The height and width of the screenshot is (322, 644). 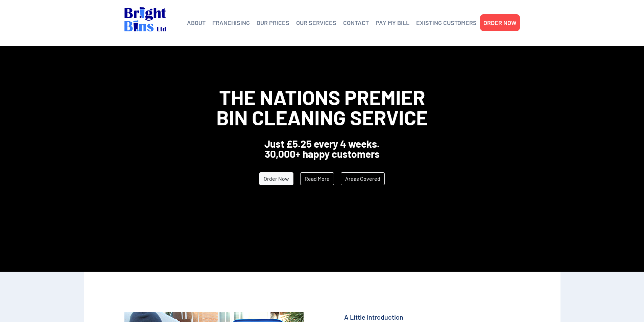 I want to click on a: Read More, so click(x=317, y=179).